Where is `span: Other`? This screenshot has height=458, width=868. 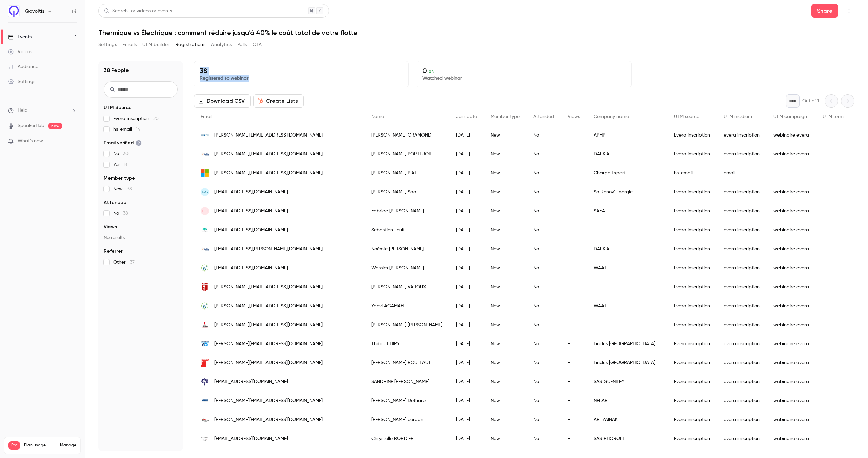
span: Other is located at coordinates (124, 262).